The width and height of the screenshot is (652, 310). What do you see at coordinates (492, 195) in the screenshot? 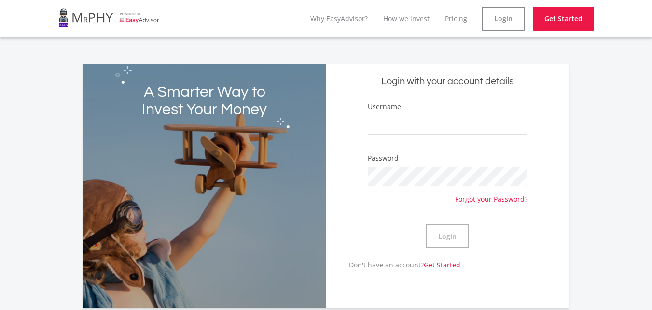
I see `a: Forgot your Password?` at bounding box center [492, 195].